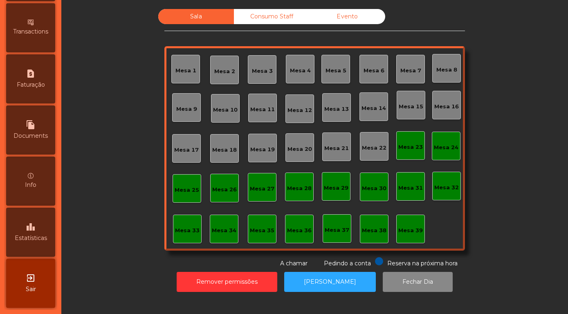 The image size is (568, 314). What do you see at coordinates (31, 74) in the screenshot?
I see `i: request_page` at bounding box center [31, 74].